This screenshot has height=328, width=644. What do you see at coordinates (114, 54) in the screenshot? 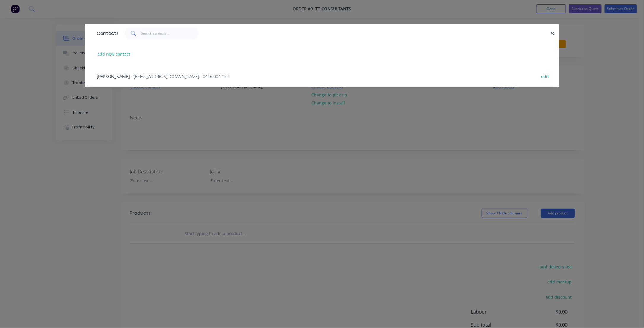
I see `button: add new contact` at bounding box center [114, 54].